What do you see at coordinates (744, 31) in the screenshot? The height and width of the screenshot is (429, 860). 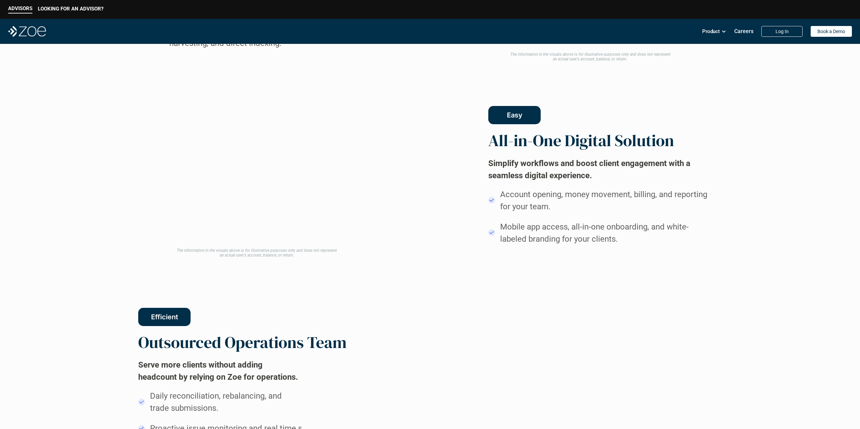 I see `p: Careers` at bounding box center [744, 31].